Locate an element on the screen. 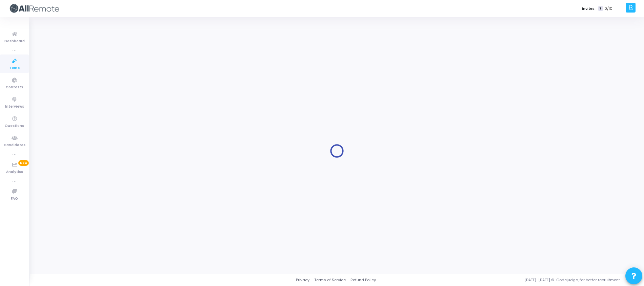 This screenshot has height=286, width=644. img: logo is located at coordinates (34, 9).